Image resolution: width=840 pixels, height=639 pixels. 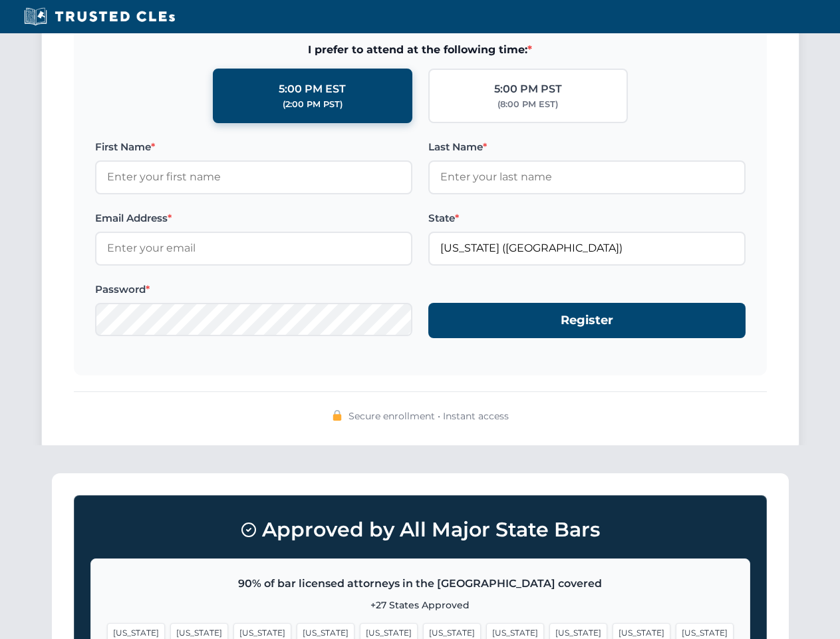 What do you see at coordinates (254, 177) in the screenshot?
I see `input: Enter your first name` at bounding box center [254, 177].